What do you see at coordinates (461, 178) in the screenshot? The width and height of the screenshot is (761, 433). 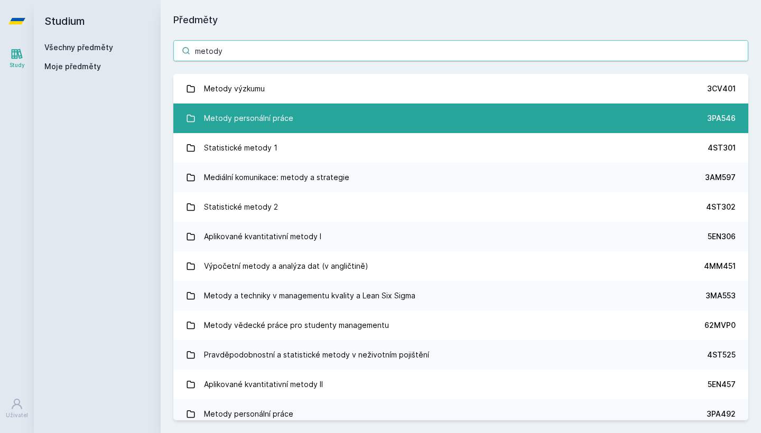 I see `a: Mediální komunikace: metody a strategie 3AM597` at bounding box center [461, 178].